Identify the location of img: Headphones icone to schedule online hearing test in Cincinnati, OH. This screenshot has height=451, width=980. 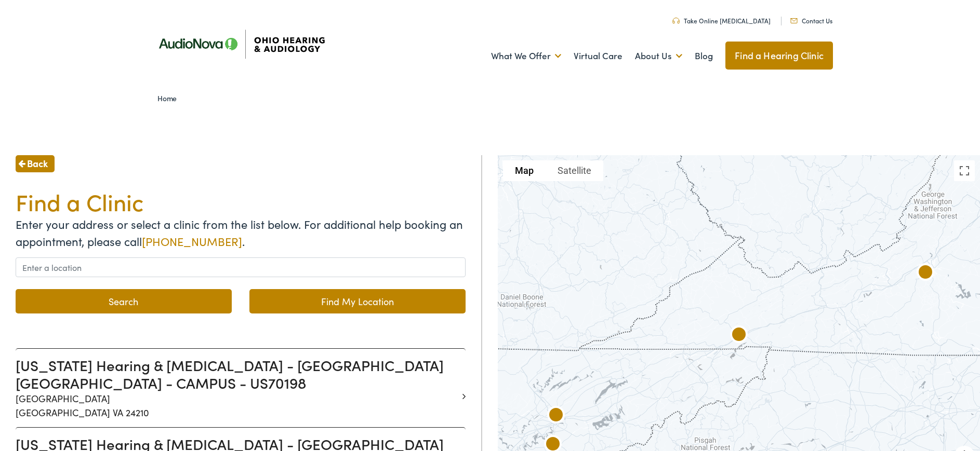
(676, 21).